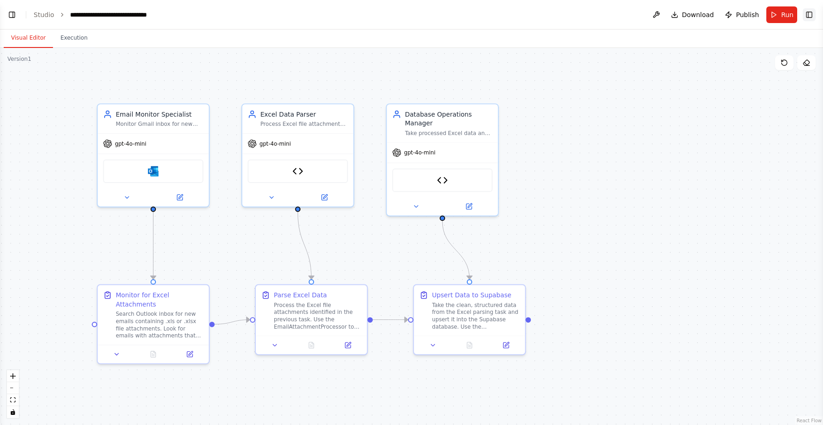 Image resolution: width=823 pixels, height=425 pixels. I want to click on div: Monitor Gmail inbox for new emails containing .xls or .xlsx file attachments and extract the atta..., so click(159, 124).